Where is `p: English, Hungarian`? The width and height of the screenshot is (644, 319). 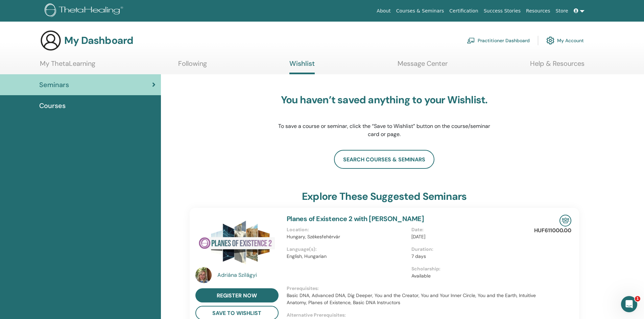
p: English, Hungarian is located at coordinates (347, 256).